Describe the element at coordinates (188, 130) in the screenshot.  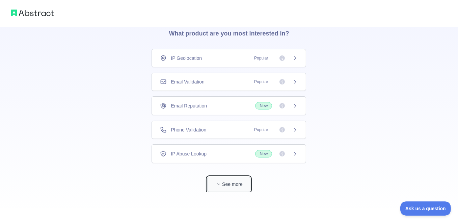
I see `span: Phone Validation` at that location.